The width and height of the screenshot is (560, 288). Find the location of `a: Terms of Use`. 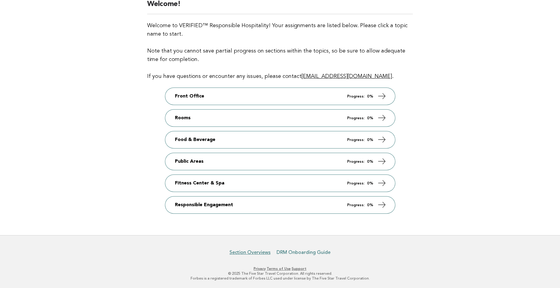

a: Terms of Use is located at coordinates (279, 269).